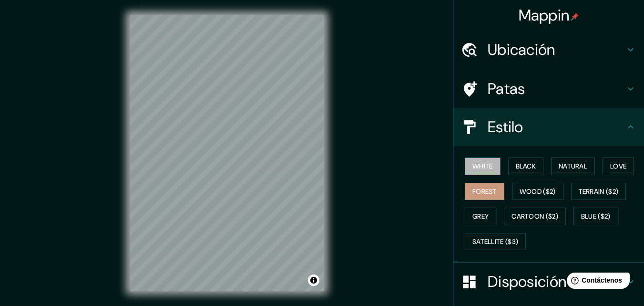 The image size is (644, 306). What do you see at coordinates (484, 192) in the screenshot?
I see `button: Forest` at bounding box center [484, 192].